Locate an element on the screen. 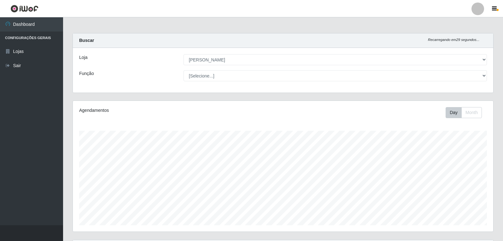  strong: Buscar is located at coordinates (86, 40).